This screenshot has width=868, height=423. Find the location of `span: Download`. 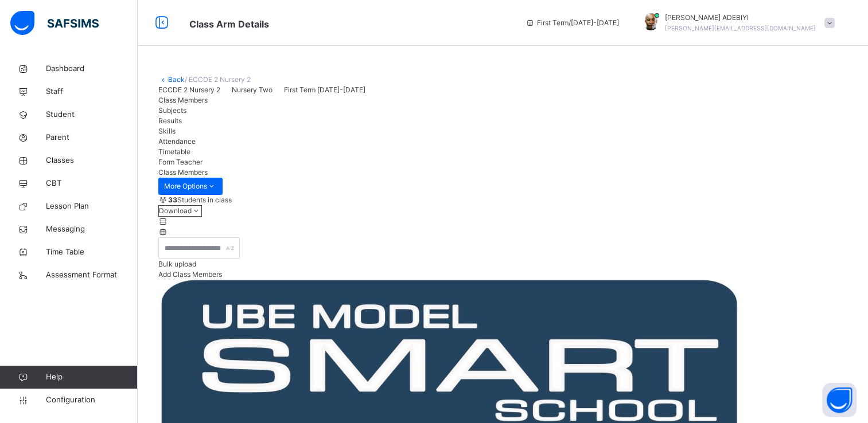

span: Download is located at coordinates (175, 211).